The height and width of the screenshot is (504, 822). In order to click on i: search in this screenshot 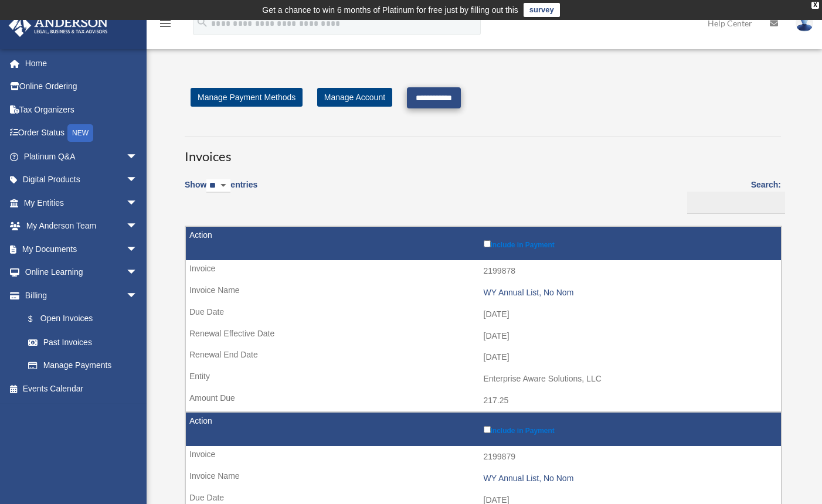, I will do `click(202, 22)`.